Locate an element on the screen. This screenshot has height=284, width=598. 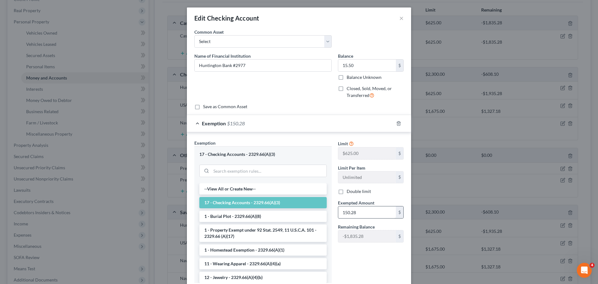
input: Enter name... is located at coordinates (263, 65).